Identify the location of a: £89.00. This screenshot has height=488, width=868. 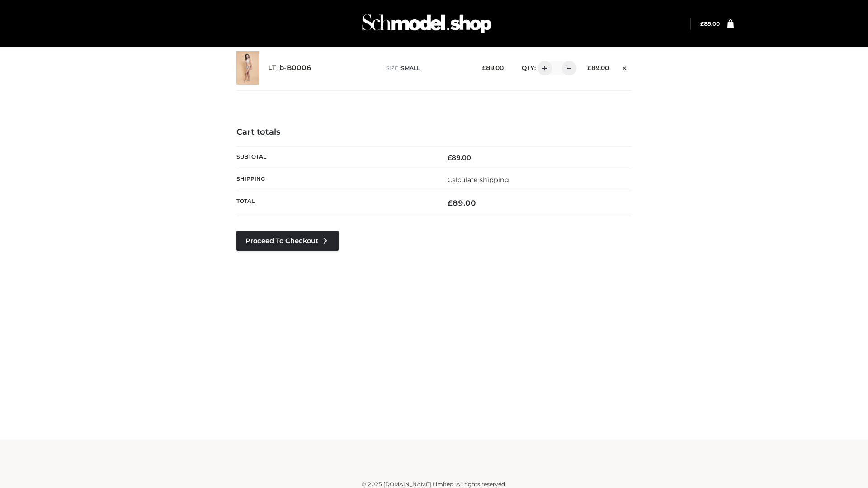
(710, 23).